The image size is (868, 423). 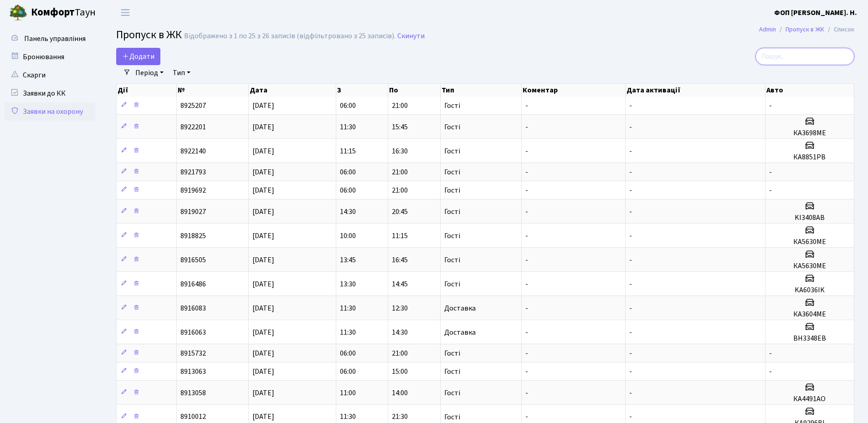 What do you see at coordinates (810, 133) in the screenshot?
I see `h5: КА3698МЕ` at bounding box center [810, 133].